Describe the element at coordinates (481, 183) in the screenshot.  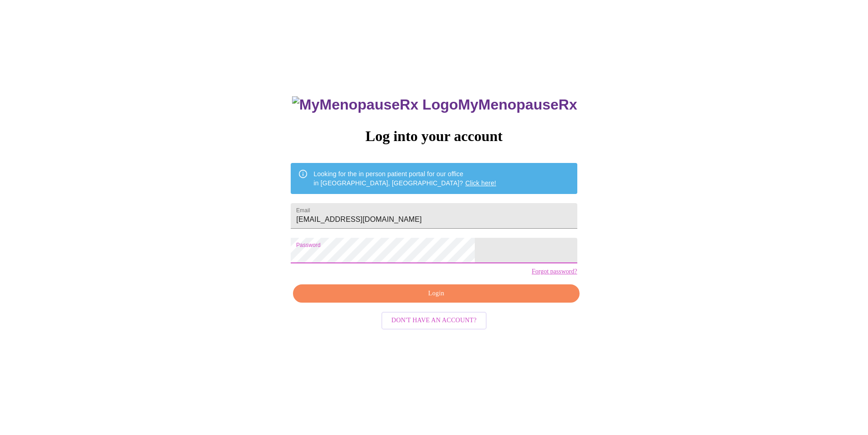
I see `a: Click here!` at that location.